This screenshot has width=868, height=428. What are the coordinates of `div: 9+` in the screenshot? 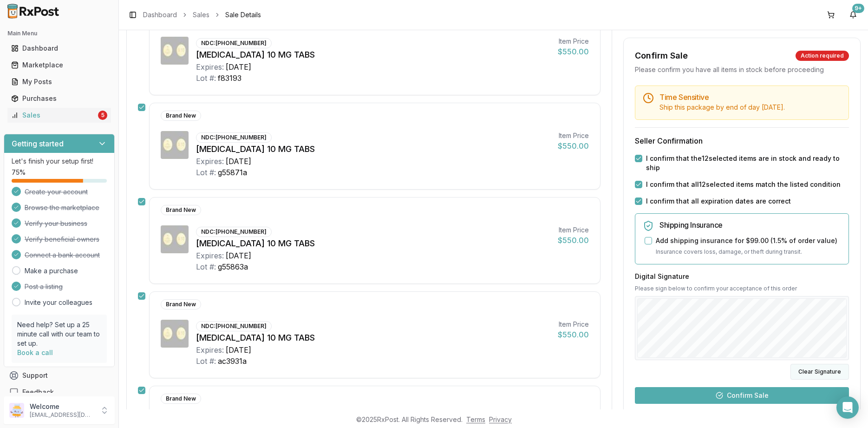 It's located at (858, 8).